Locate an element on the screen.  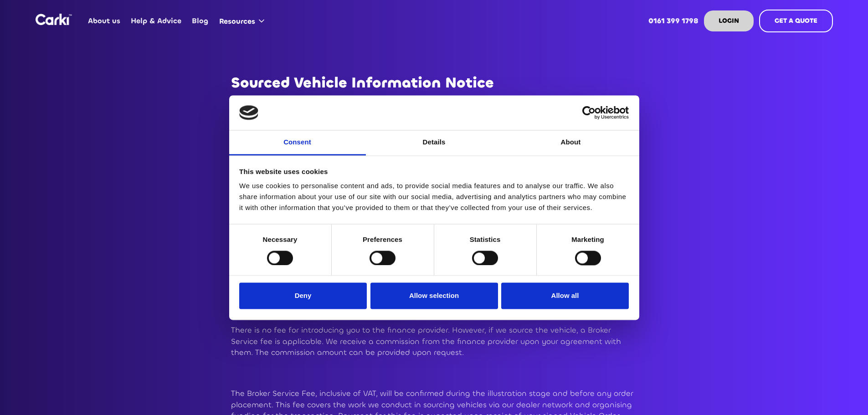
a: LOGIN is located at coordinates (728, 21).